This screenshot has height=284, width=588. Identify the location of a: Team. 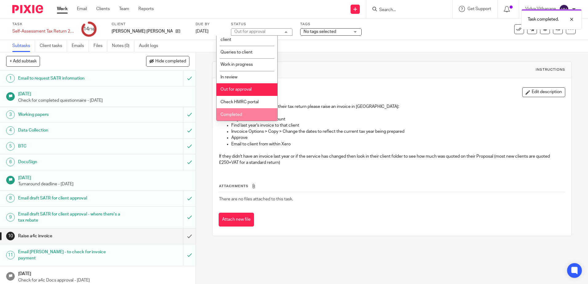
(124, 9).